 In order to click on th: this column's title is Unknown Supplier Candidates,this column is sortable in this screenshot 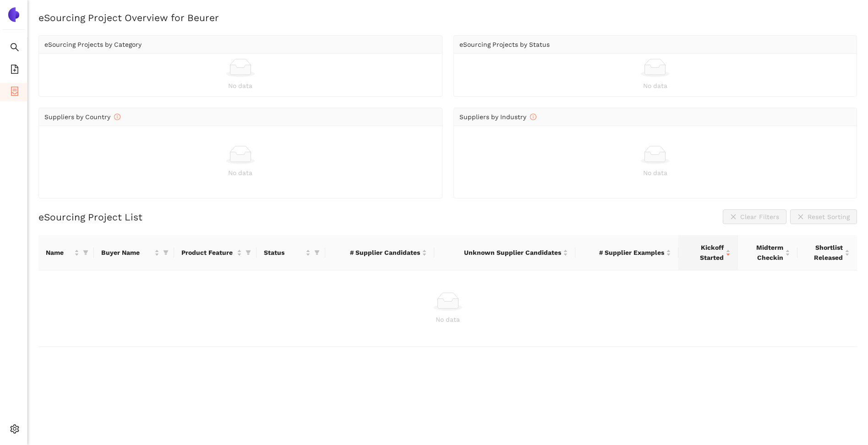, I will do `click(505, 252)`.